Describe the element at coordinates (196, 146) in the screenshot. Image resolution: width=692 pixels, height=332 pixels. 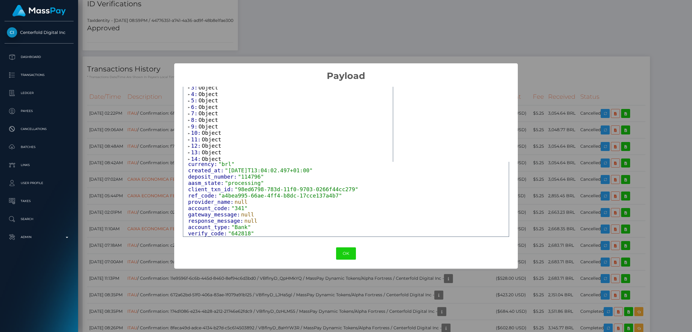
I see `span: 12:` at that location.